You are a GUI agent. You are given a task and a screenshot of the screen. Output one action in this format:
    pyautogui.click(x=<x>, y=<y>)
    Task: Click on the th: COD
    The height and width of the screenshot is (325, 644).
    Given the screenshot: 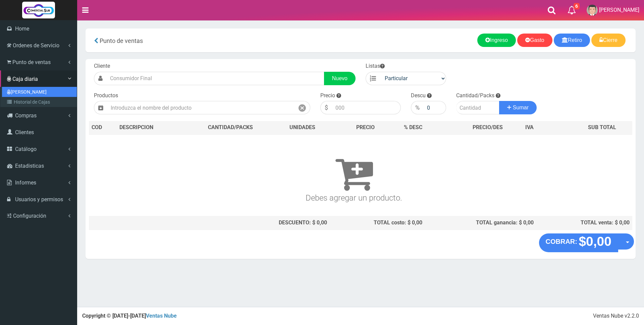 What is the action you would take?
    pyautogui.click(x=103, y=128)
    